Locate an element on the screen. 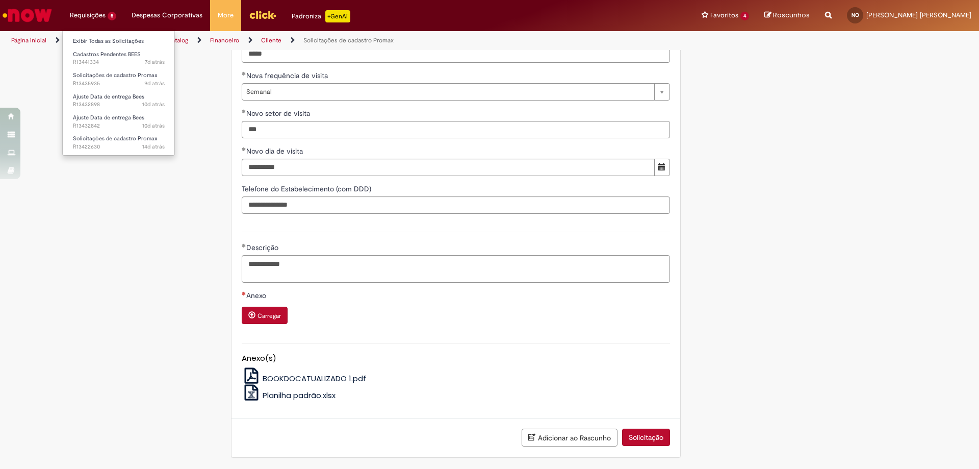  span: Nova frequência de visita is located at coordinates (288, 75).